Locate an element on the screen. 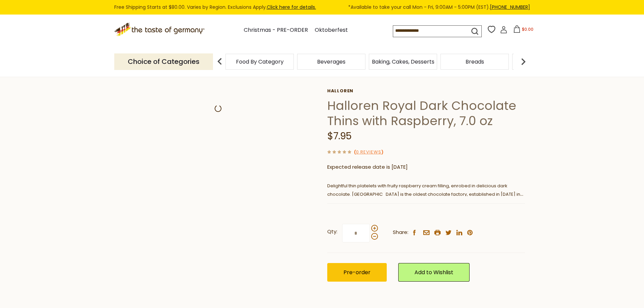 The height and width of the screenshot is (308, 644). strong: Qty: is located at coordinates (332, 231).